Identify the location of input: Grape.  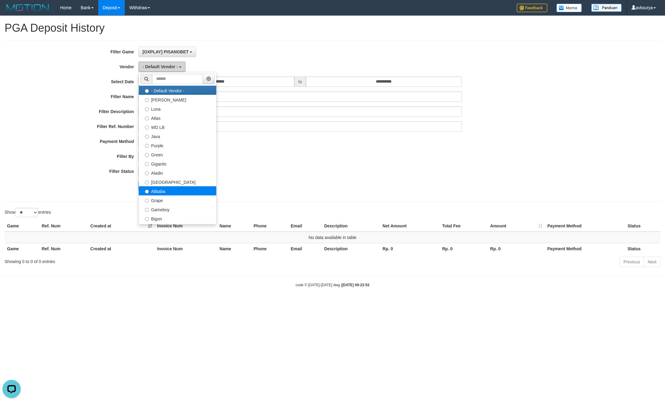
(147, 201).